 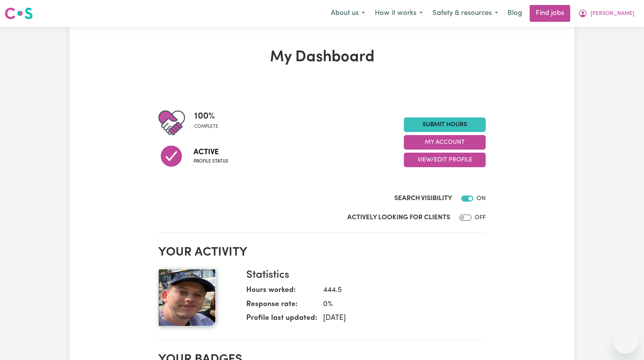 What do you see at coordinates (282, 320) in the screenshot?
I see `dt: Profile last updated:` at bounding box center [282, 320].